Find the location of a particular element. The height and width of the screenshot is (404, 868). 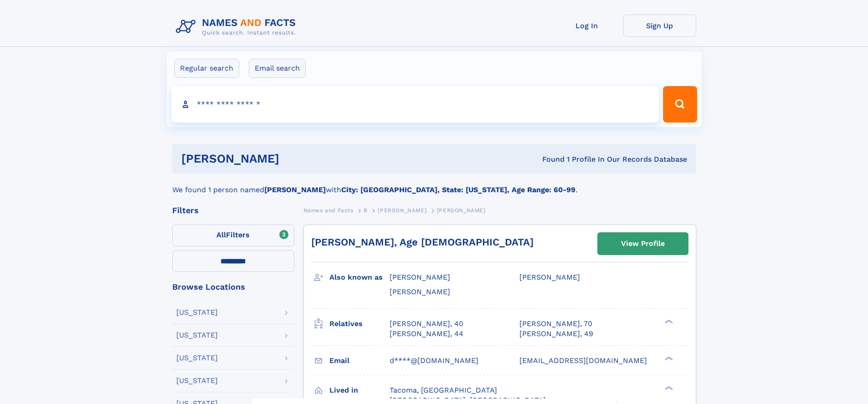

label: Email search is located at coordinates (277, 68).